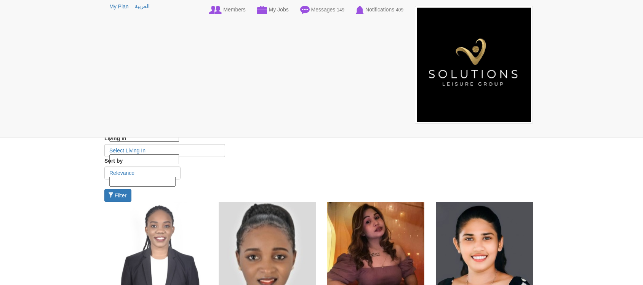  Describe the element at coordinates (215, 10) in the screenshot. I see `img: Browse Members` at that location.